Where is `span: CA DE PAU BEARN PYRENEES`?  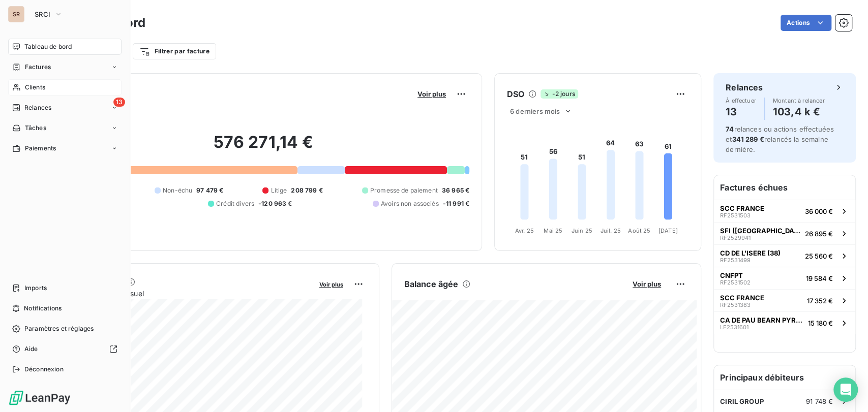 span: CA DE PAU BEARN PYRENEES is located at coordinates (762, 320).